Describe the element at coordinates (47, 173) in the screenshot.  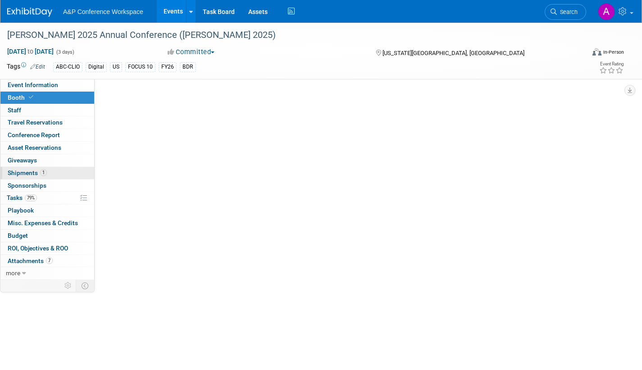
I see `a: Shipments1` at that location.